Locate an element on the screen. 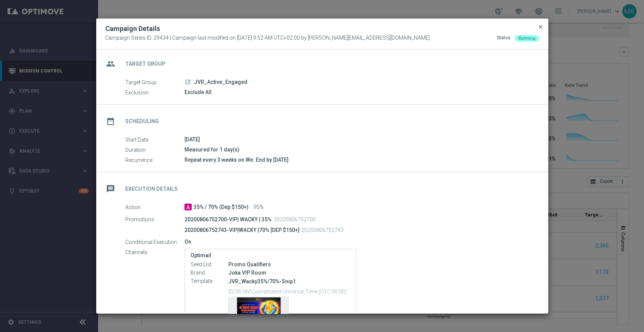 The height and width of the screenshot is (332, 644). div: On is located at coordinates (359, 241).